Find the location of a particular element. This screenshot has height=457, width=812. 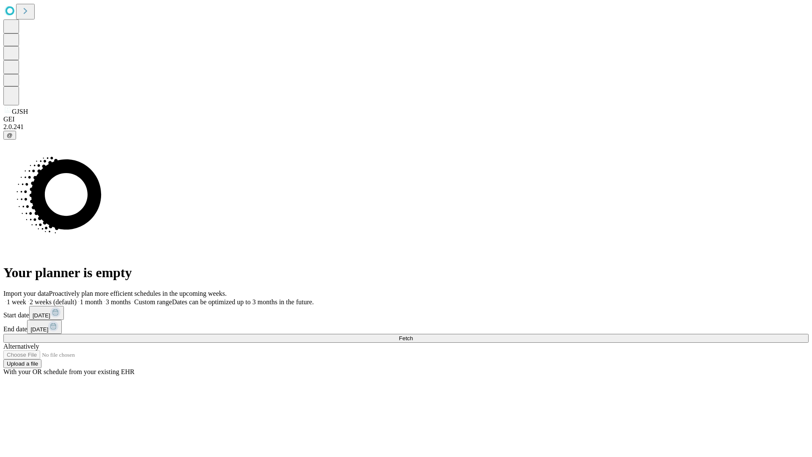

div: 2.0.241 is located at coordinates (406, 127).